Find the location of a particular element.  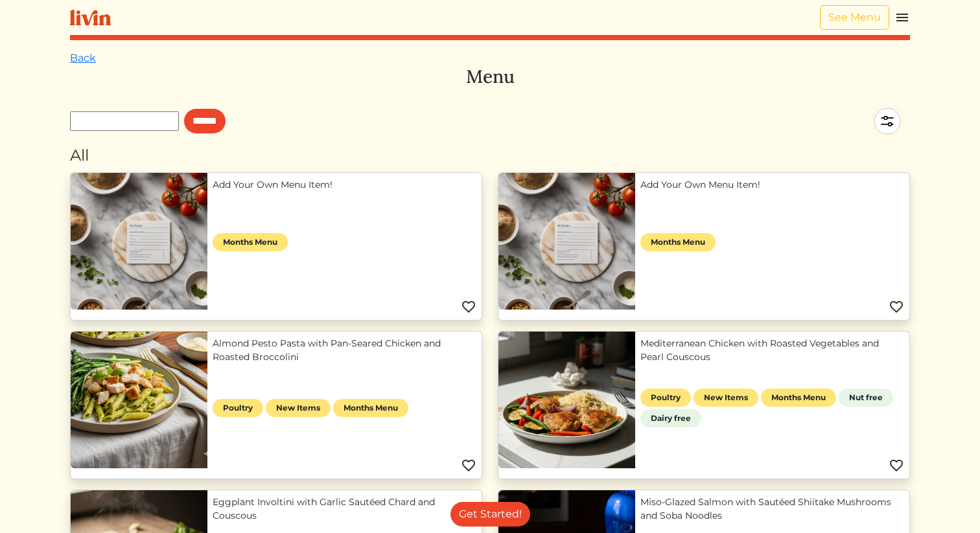

a: Mediterranean Chicken with Roasted Vegetables and Pearl Couscous is located at coordinates (772, 351).